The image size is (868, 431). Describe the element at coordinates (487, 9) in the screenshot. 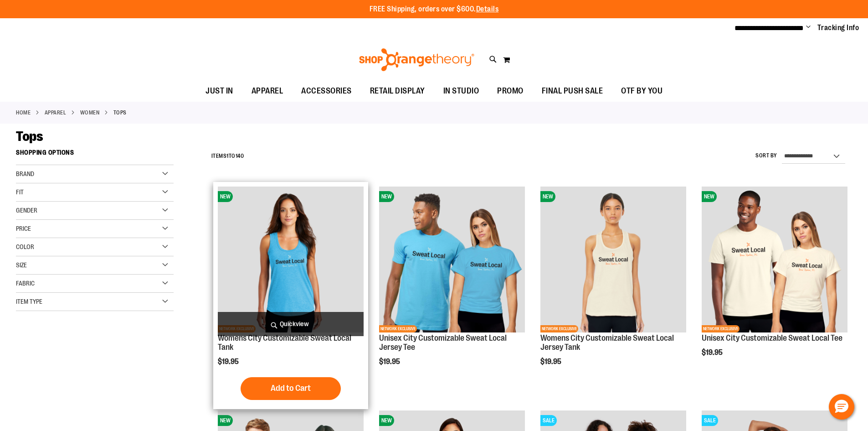

I see `a: Details` at that location.